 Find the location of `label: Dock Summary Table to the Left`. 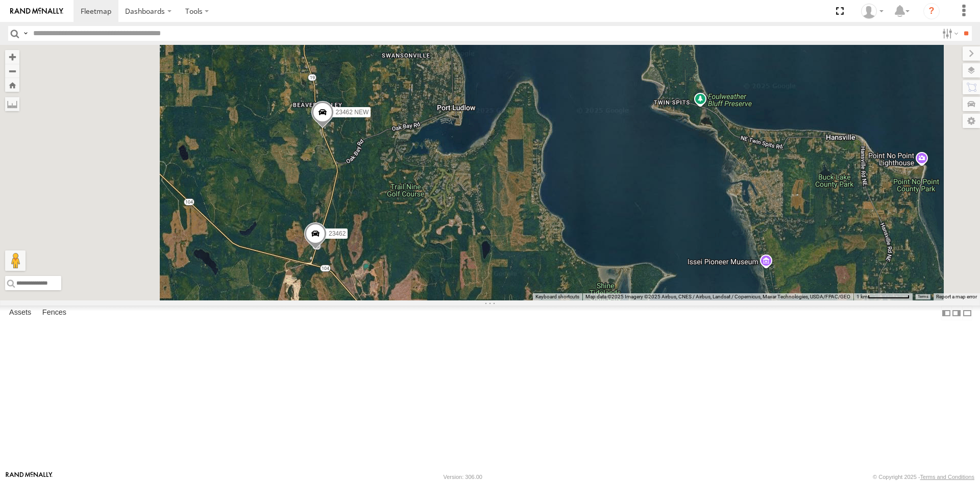

label: Dock Summary Table to the Left is located at coordinates (946, 313).